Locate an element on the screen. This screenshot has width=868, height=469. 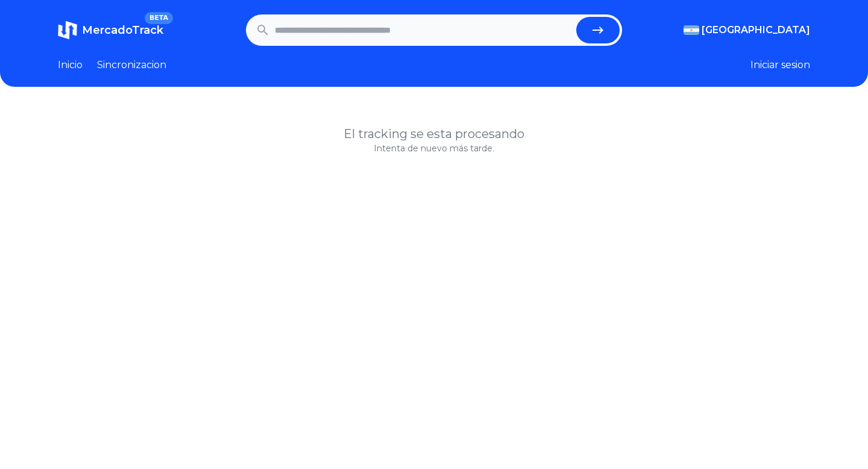
p: Intenta de nuevo más tarde. is located at coordinates (434, 148).